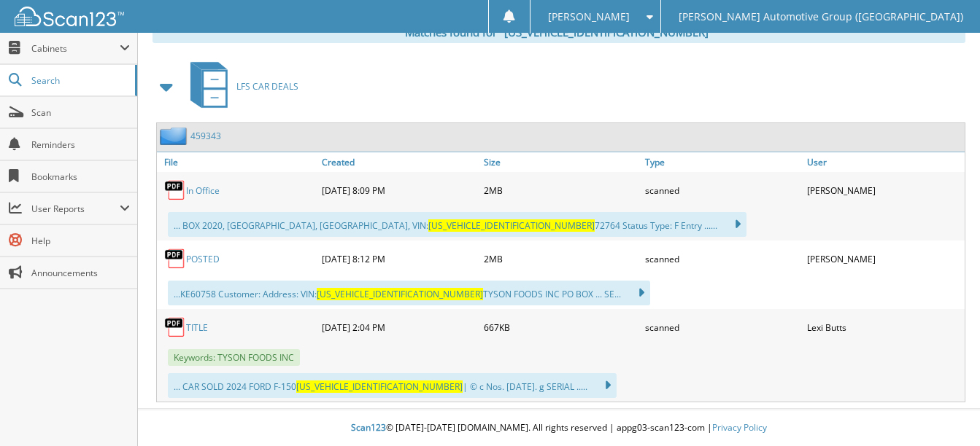 This screenshot has height=446, width=980. I want to click on span: User Reports, so click(75, 208).